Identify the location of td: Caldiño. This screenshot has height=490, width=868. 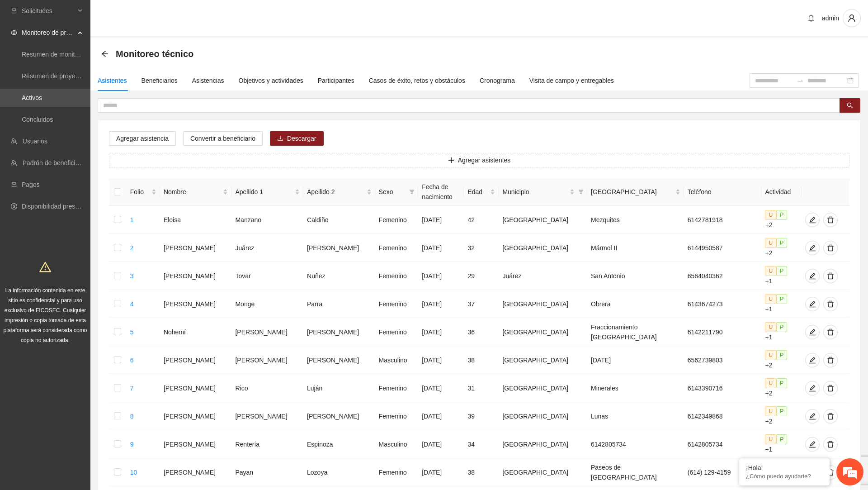
(339, 220).